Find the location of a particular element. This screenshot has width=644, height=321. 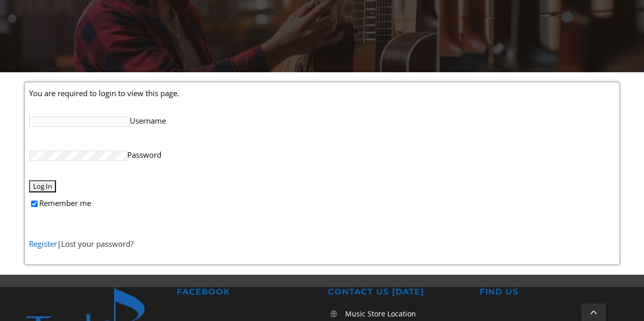

h2: FIND US is located at coordinates (549, 292).